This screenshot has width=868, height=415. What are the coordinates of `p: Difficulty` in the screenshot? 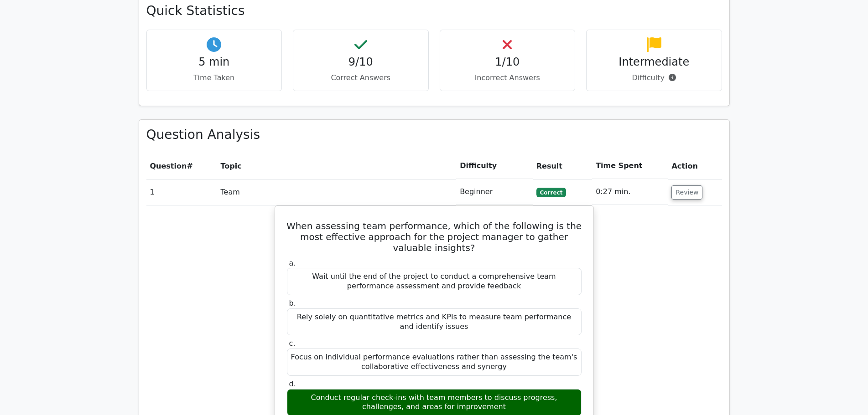 It's located at (654, 78).